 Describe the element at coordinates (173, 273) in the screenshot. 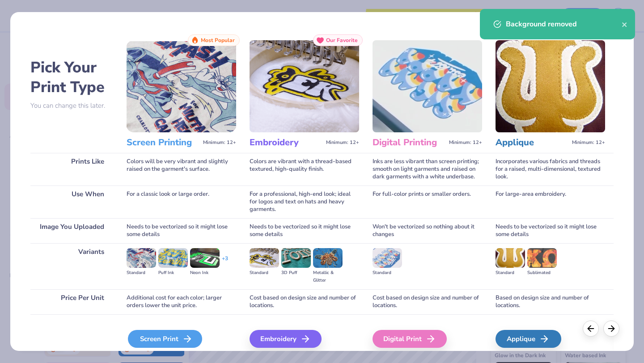

I see `div: Puff Ink` at that location.